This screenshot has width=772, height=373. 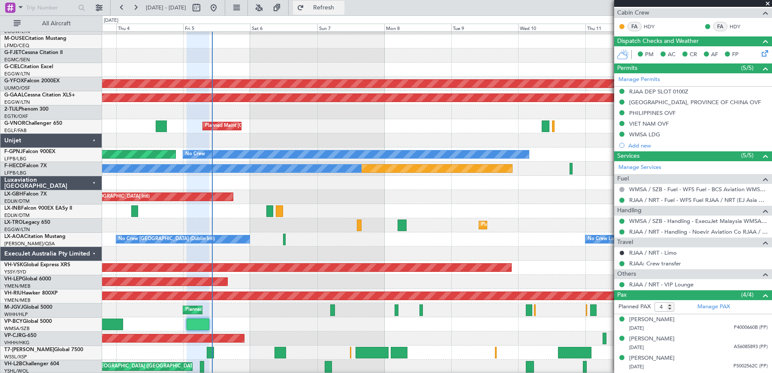 What do you see at coordinates (714, 307) in the screenshot?
I see `a: Manage PAX` at bounding box center [714, 307].